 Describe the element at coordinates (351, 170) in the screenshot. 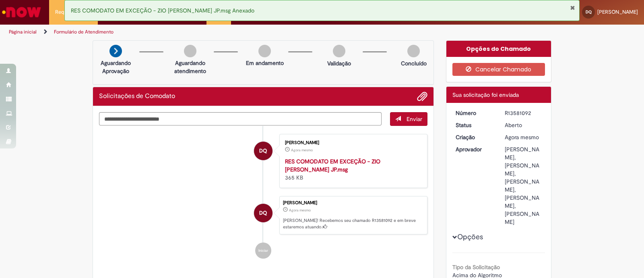

I see `div: 365 KB` at that location.